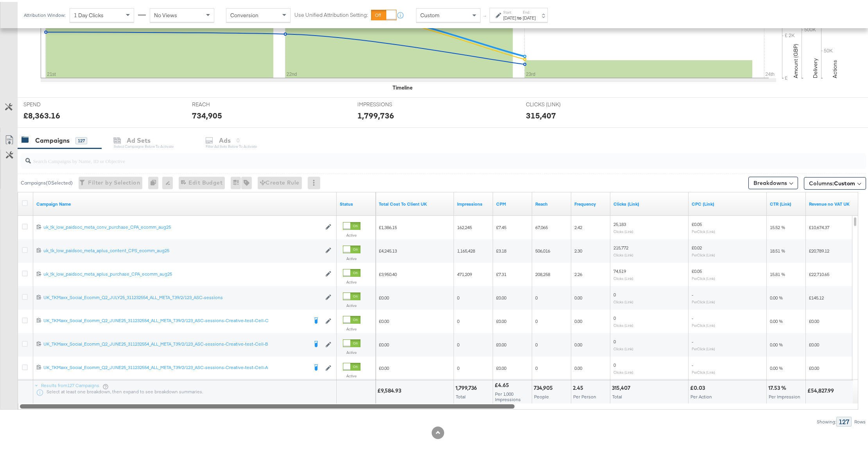 The height and width of the screenshot is (459, 868). I want to click on span: 506,016, so click(543, 249).